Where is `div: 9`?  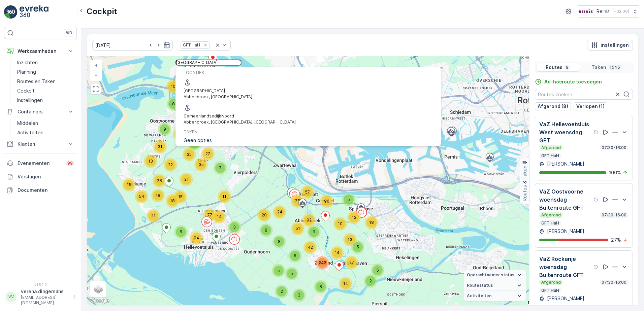
div: 9 is located at coordinates (314, 232).